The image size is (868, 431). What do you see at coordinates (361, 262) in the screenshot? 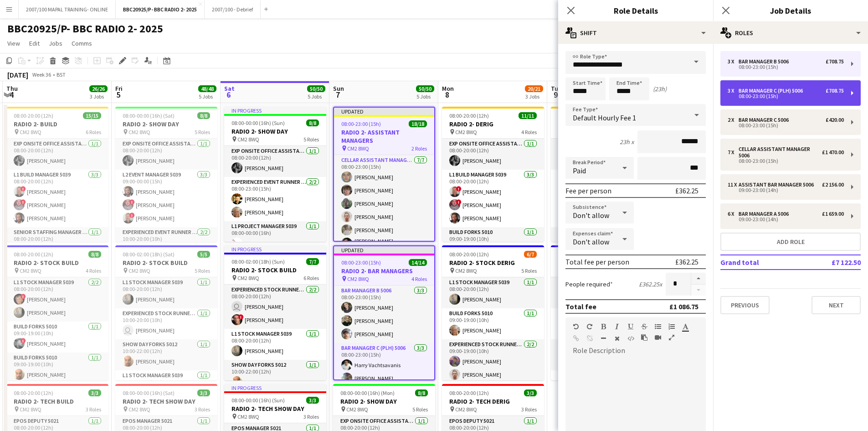
I see `span: 08:00-23:00 (15h)` at bounding box center [361, 262].